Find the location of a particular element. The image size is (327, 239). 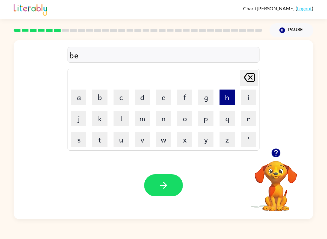

button: c is located at coordinates (121, 97).